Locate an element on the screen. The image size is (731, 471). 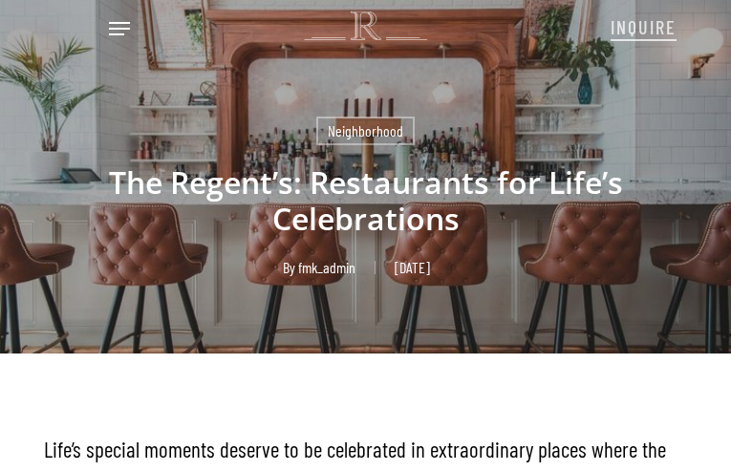
a: Navigation Menu is located at coordinates (119, 29).